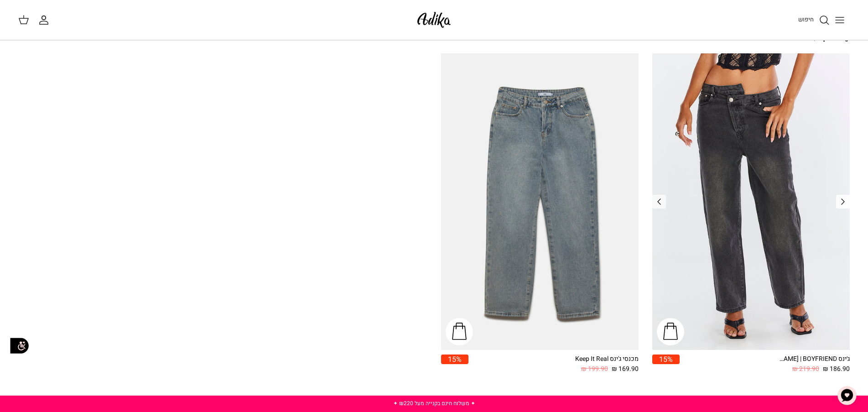 Image resolution: width=868 pixels, height=412 pixels. I want to click on img: accessibility_icon02.svg, so click(19, 346).